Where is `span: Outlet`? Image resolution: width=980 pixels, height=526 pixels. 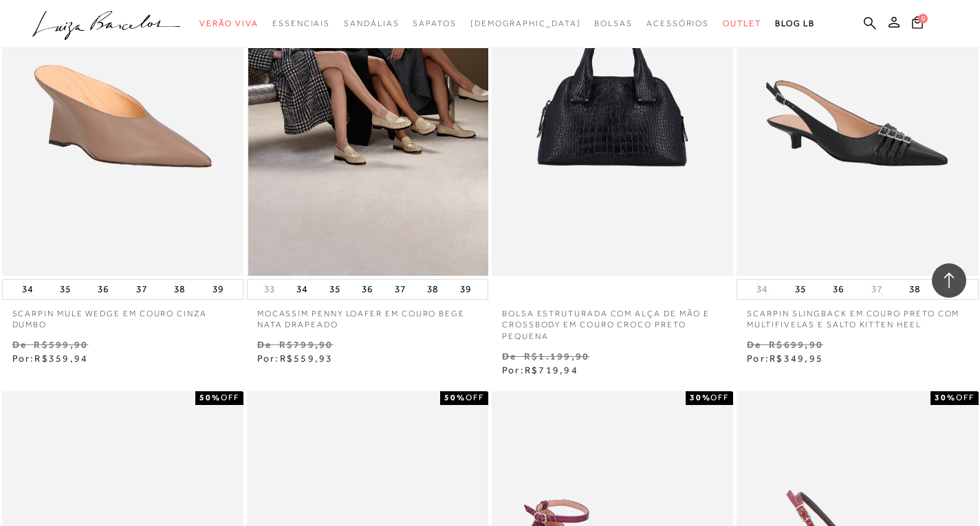 span: Outlet is located at coordinates (743, 24).